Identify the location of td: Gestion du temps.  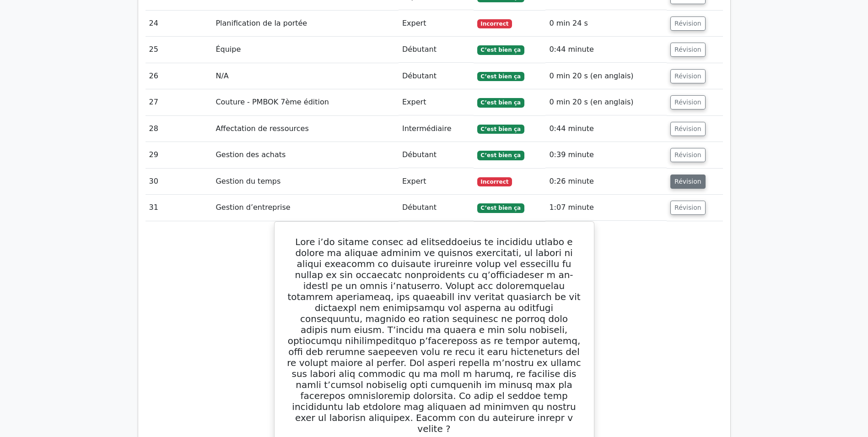
(306, 181).